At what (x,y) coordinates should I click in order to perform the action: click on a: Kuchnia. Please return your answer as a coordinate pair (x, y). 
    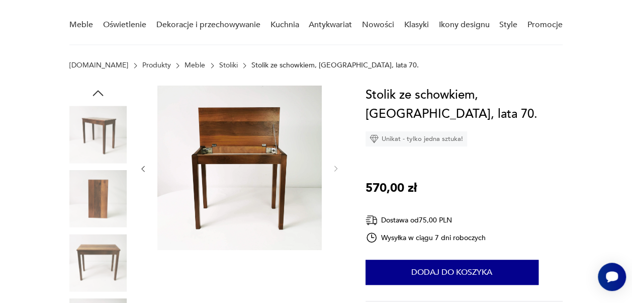
    Looking at the image, I should click on (284, 25).